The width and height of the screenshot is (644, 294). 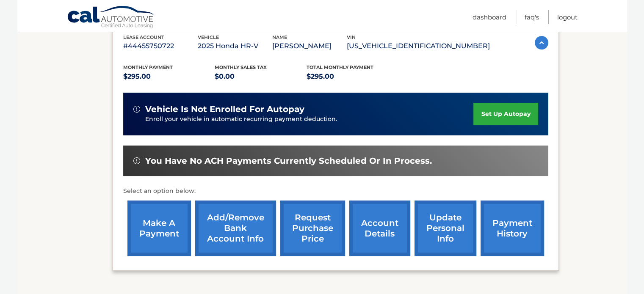 What do you see at coordinates (490, 17) in the screenshot?
I see `a: Dashboard` at bounding box center [490, 17].